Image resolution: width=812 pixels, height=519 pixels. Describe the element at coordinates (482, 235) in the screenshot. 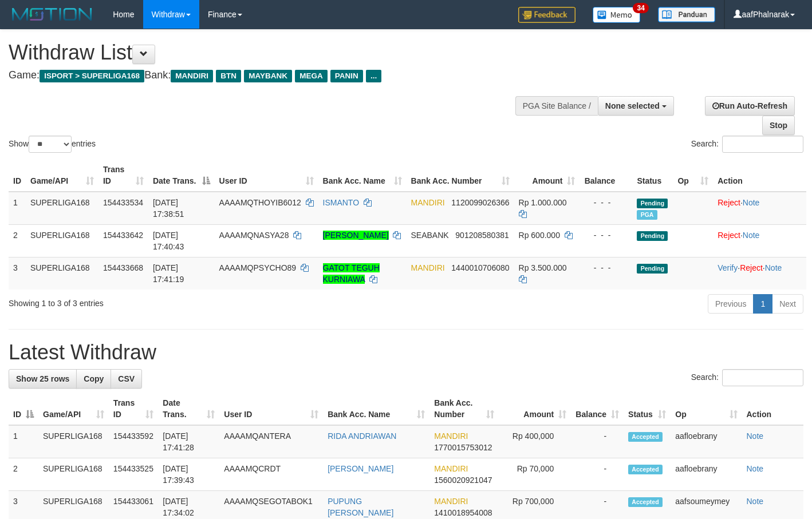

I see `span: Copy 901208580381 to clipboard` at that location.